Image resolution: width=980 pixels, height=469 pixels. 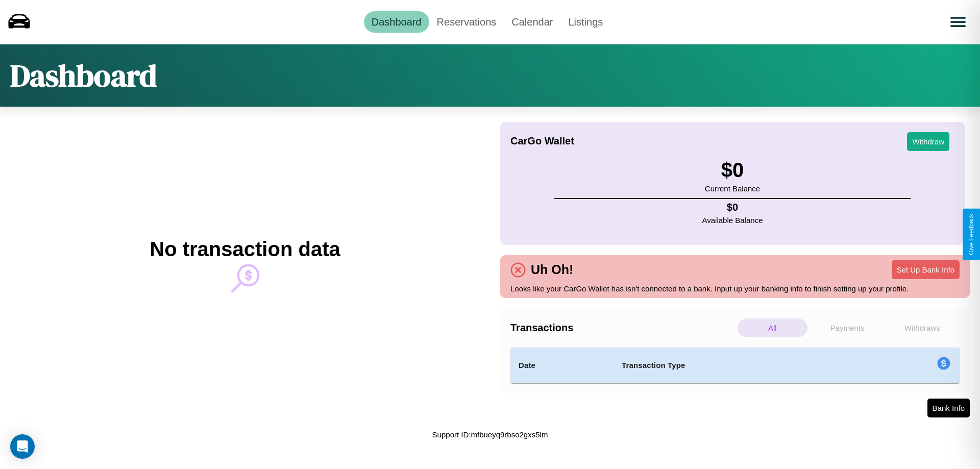 I want to click on button: Bank Info, so click(x=949, y=408).